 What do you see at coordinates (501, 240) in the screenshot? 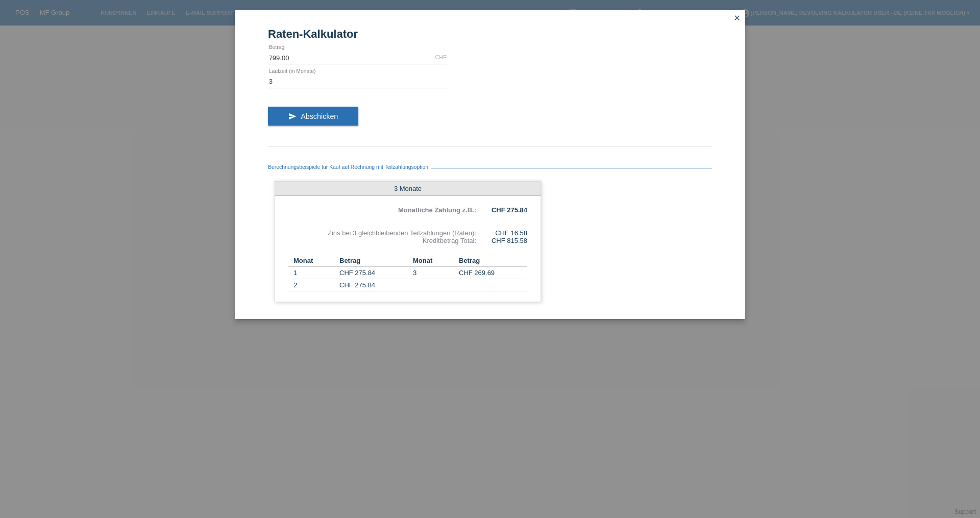
I see `div: CHF 815.58` at bounding box center [501, 240].